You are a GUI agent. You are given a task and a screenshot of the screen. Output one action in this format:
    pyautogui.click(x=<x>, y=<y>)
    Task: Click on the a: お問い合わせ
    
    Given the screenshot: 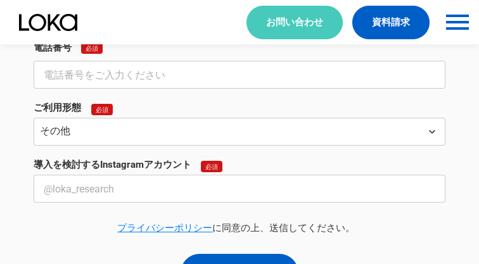 What is the action you would take?
    pyautogui.click(x=295, y=22)
    